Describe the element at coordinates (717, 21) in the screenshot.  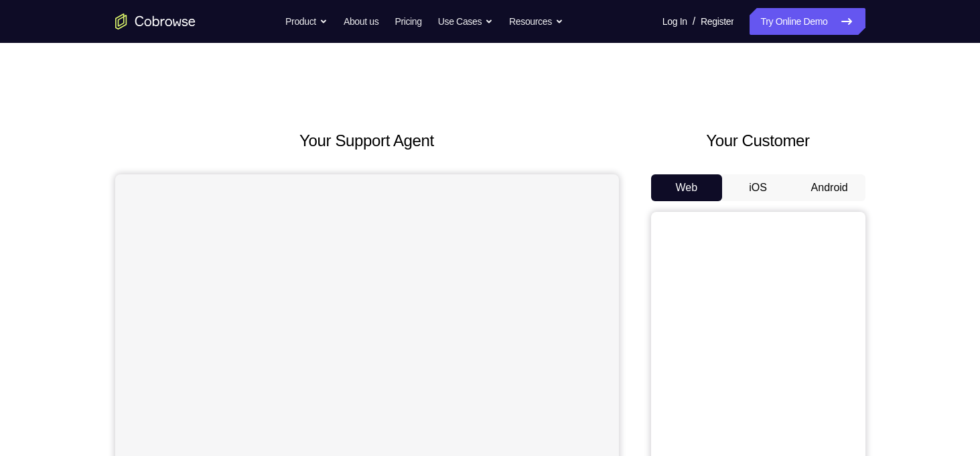
I see `a: Register` at that location.